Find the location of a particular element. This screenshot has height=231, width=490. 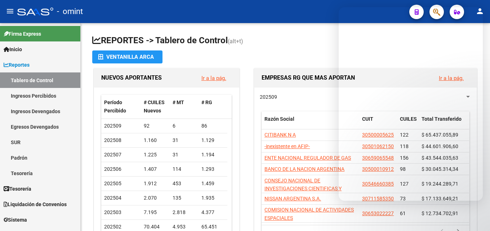

div: 4.953 is located at coordinates (184, 227).